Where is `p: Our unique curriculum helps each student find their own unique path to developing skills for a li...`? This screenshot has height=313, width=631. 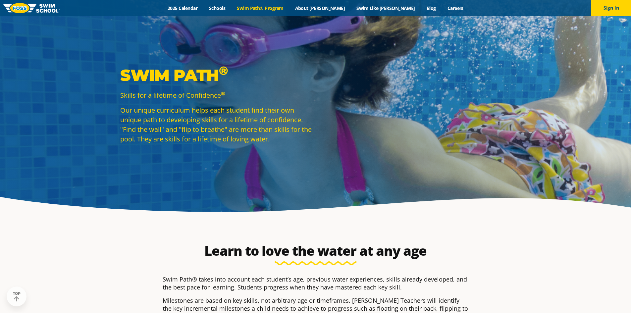 p: Our unique curriculum helps each student find their own unique path to developing skills for a li... is located at coordinates (216, 124).